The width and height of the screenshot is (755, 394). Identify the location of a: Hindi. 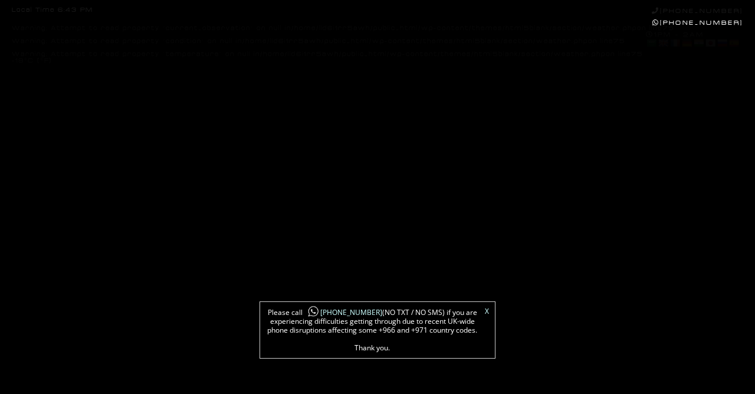
(698, 43).